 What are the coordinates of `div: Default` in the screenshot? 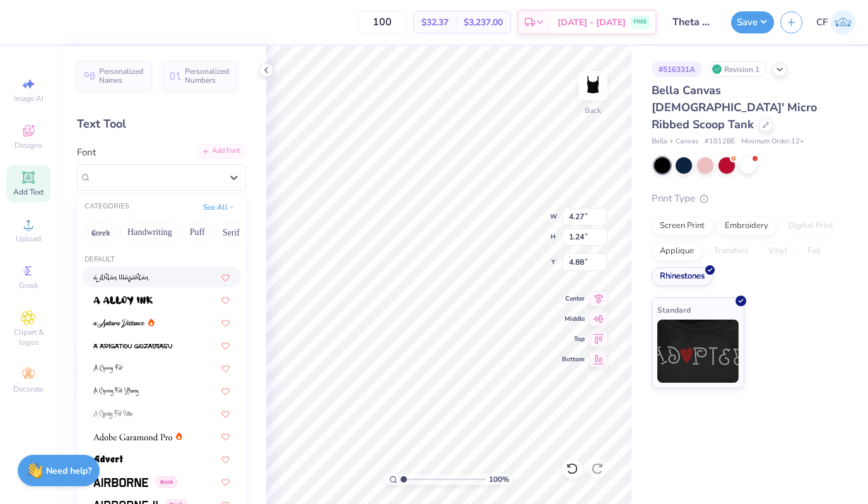 It's located at (161, 259).